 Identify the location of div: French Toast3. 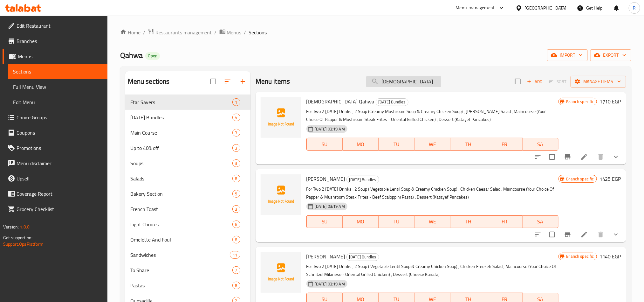
(188, 209).